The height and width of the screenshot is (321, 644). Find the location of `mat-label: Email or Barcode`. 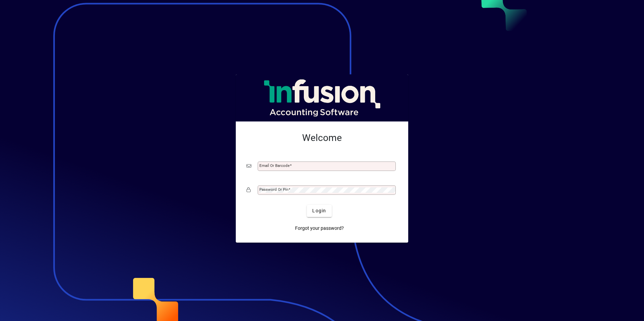

mat-label: Email or Barcode is located at coordinates (275, 166).